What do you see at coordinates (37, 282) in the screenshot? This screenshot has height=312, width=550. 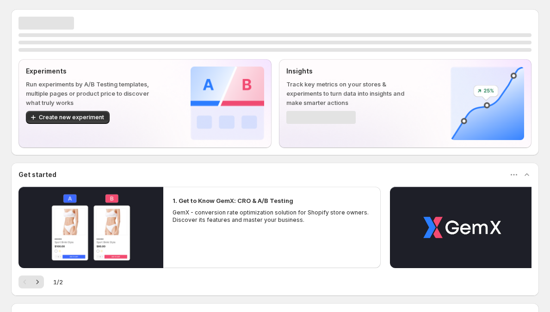 I see `button: Next` at bounding box center [37, 282].